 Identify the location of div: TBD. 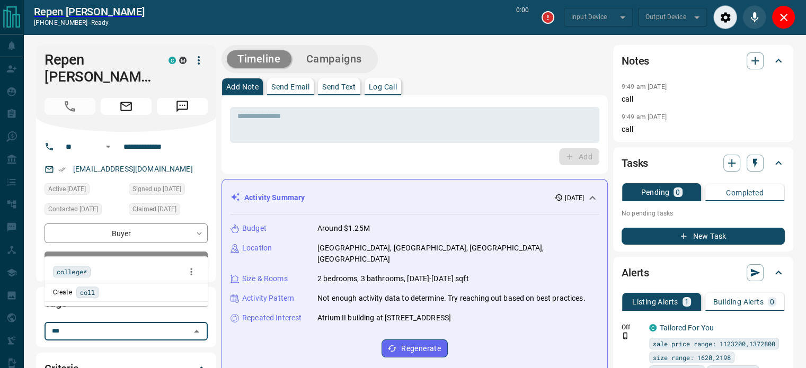
(126, 261).